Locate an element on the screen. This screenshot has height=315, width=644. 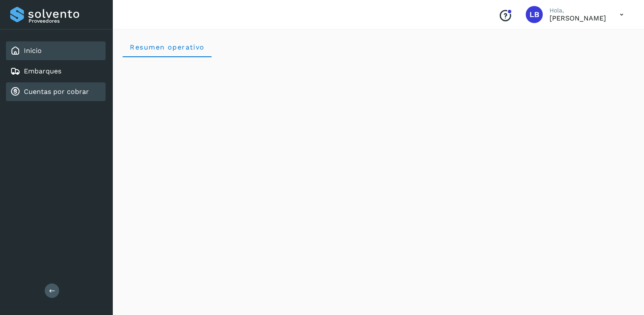
span: Resumen operativo is located at coordinates (167, 46).